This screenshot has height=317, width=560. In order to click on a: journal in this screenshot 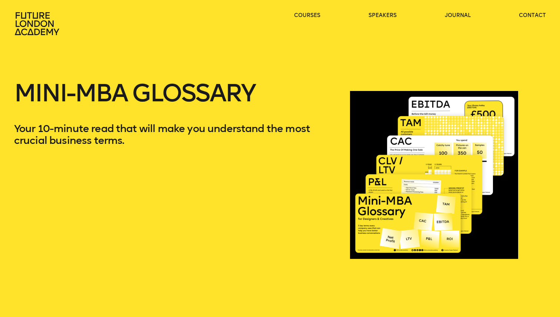, I will do `click(457, 16)`.